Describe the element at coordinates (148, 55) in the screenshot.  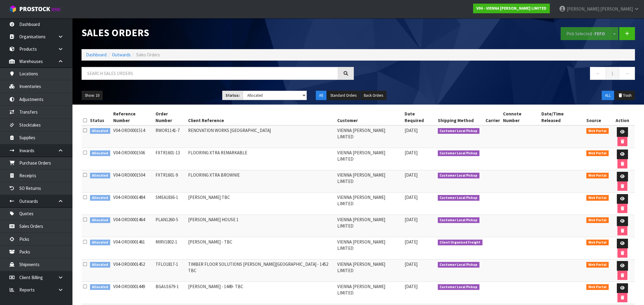
I see `span: Sales Orders` at that location.